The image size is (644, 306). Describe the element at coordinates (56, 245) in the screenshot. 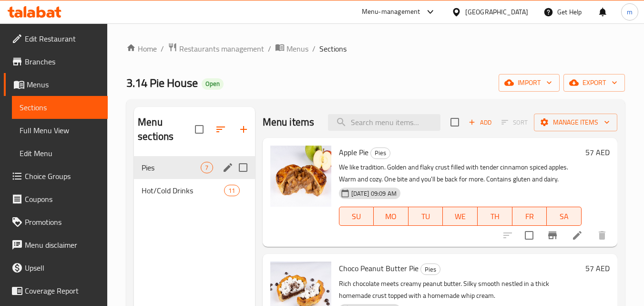

I see `a: Menu disclaimer` at that location.